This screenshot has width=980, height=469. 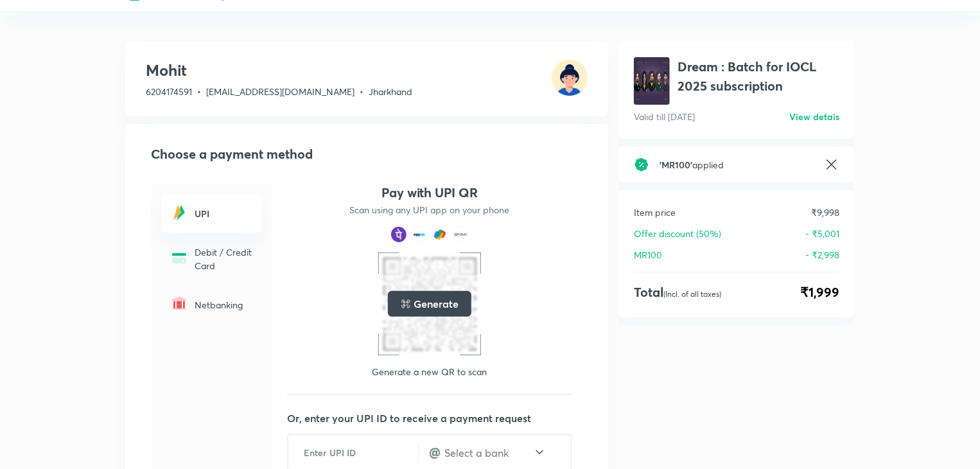 What do you see at coordinates (430, 372) in the screenshot?
I see `p: Generate a new QR to scan` at bounding box center [430, 372].